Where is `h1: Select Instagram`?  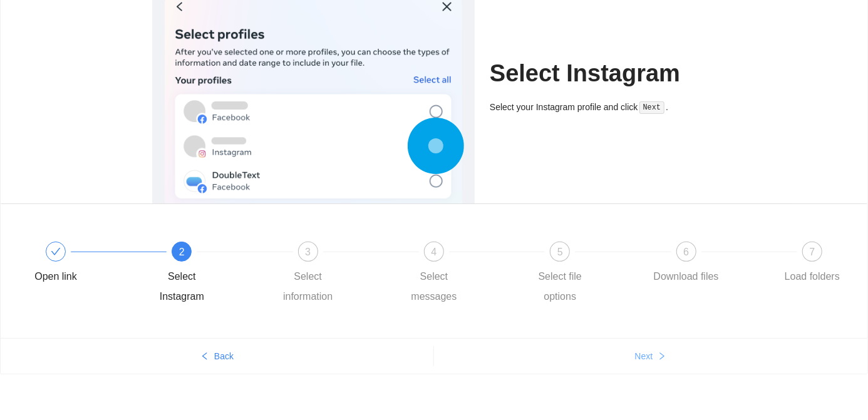 h1: Select Instagram is located at coordinates (602, 73).